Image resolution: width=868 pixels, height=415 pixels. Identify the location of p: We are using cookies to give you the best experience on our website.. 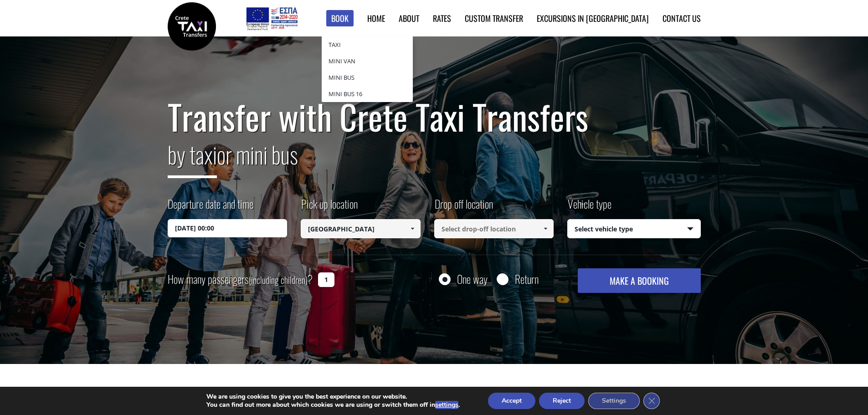
(333, 397).